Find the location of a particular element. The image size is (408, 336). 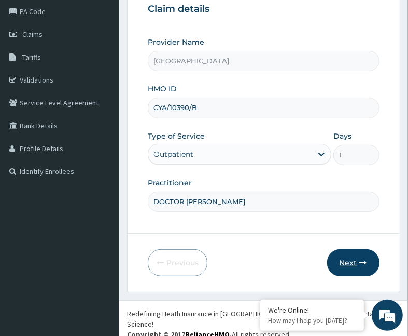

label: Type of Service is located at coordinates (176, 136).